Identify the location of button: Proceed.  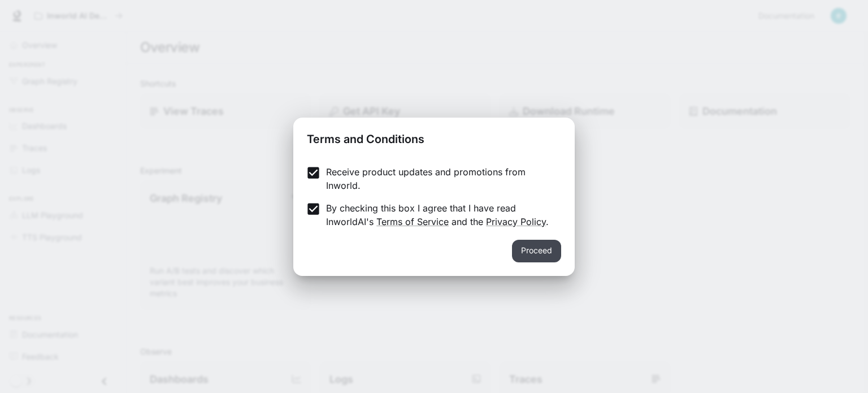
(536, 251).